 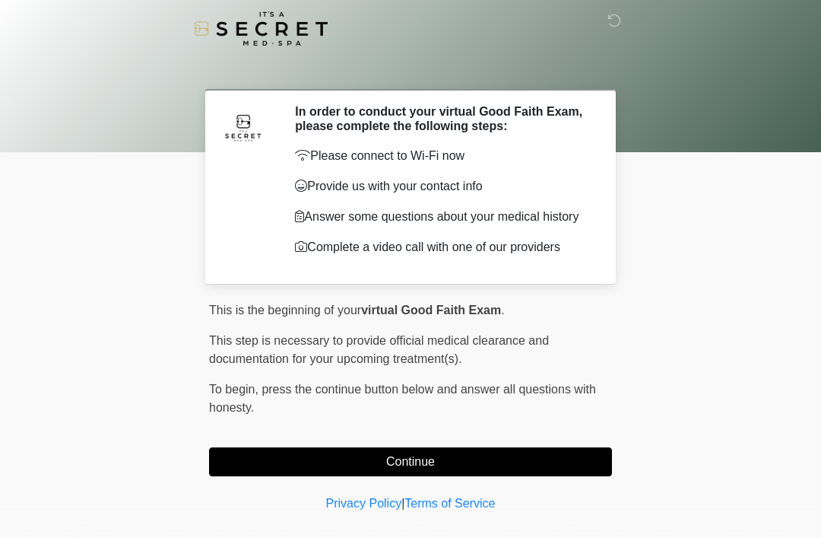 What do you see at coordinates (442, 186) in the screenshot?
I see `p: Provide us with your contact info` at bounding box center [442, 186].